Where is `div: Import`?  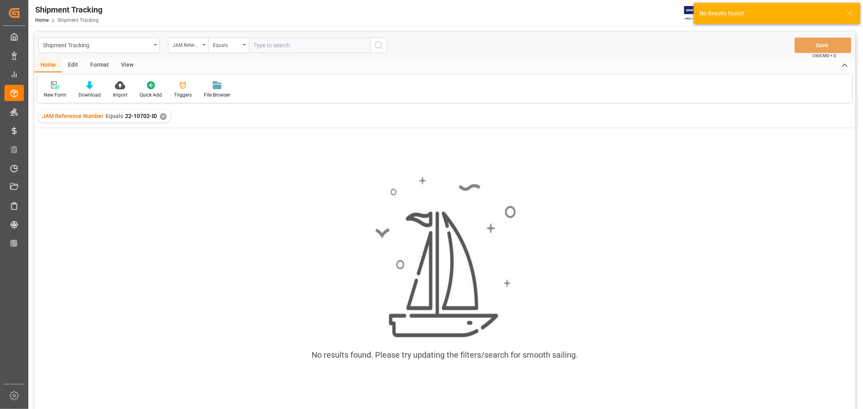 div: Import is located at coordinates (120, 95).